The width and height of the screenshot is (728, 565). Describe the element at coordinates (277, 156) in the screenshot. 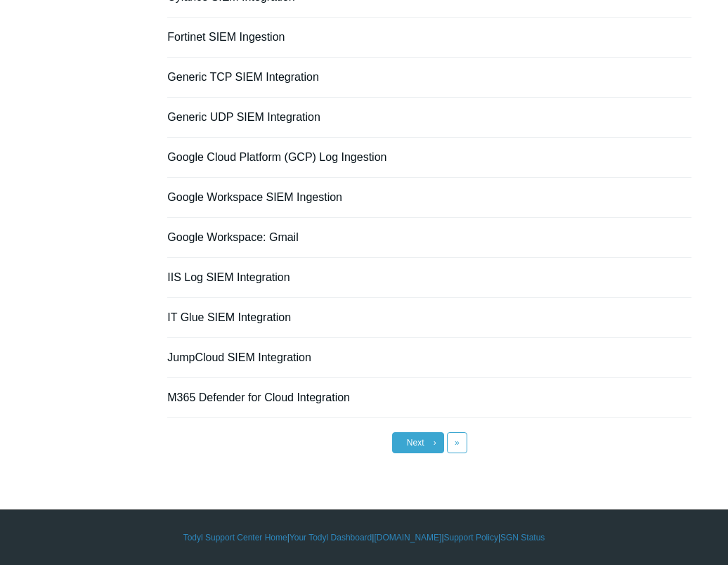

I see `a: Google Cloud Platform (GCP) Log Ingestion` at that location.